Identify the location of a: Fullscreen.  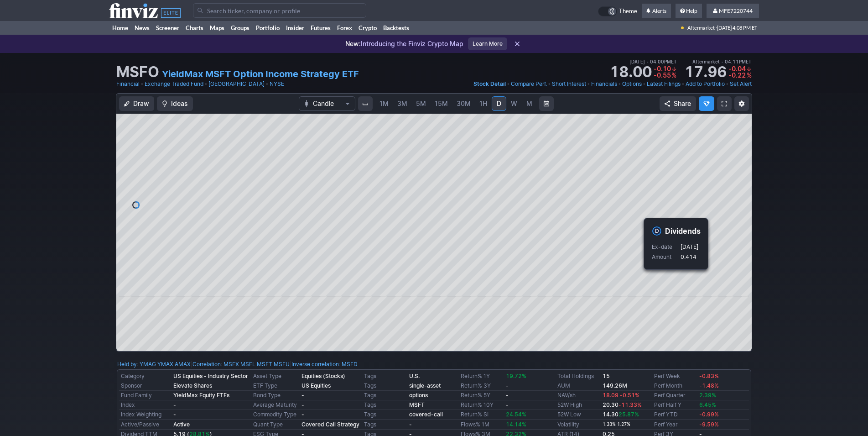
(724, 104).